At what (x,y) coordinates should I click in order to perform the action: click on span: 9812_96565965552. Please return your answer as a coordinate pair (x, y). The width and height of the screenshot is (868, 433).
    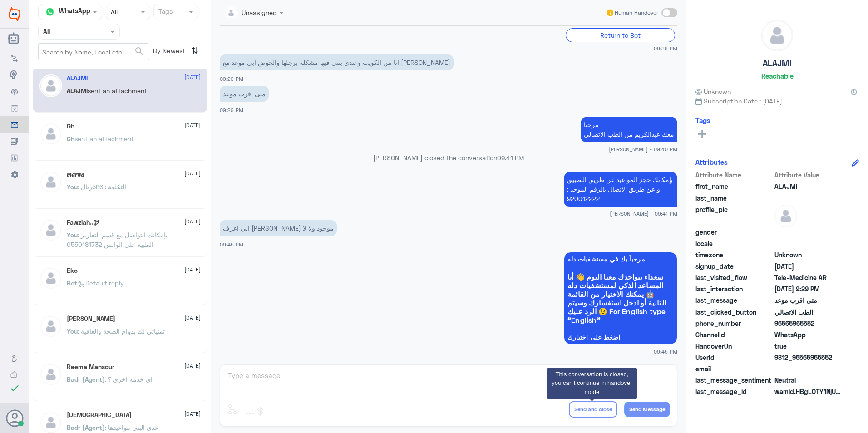
    Looking at the image, I should click on (807, 357).